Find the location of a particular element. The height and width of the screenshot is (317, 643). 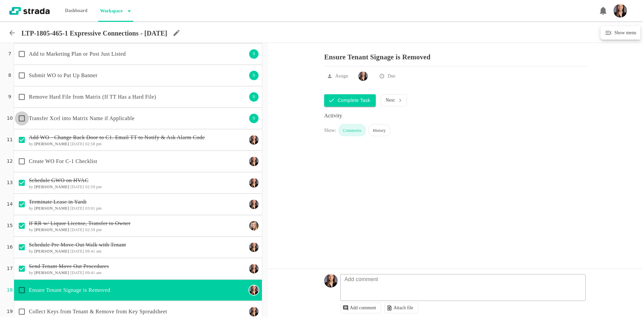

p: Assign is located at coordinates (342, 76).